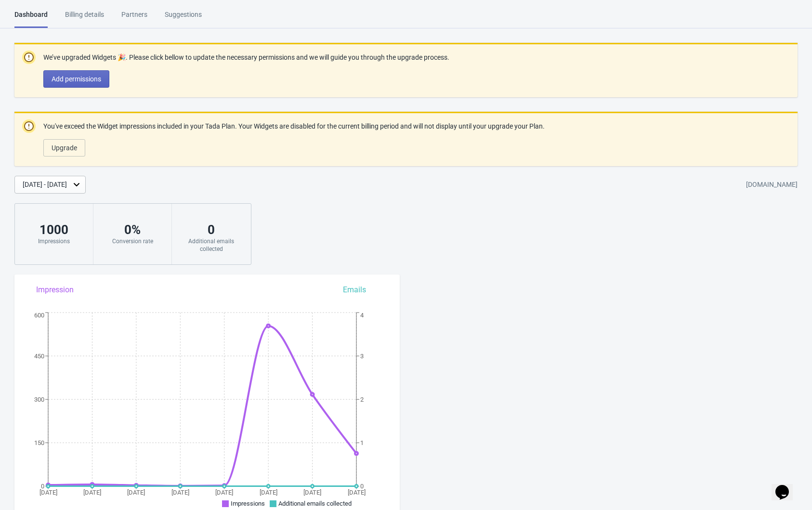 Image resolution: width=812 pixels, height=510 pixels. I want to click on div: 0, so click(211, 229).